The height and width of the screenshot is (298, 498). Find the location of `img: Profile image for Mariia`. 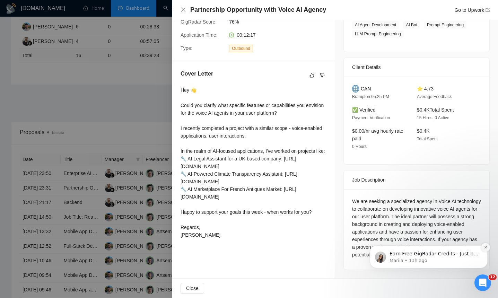

img: Profile image for Mariia is located at coordinates (21, 55).